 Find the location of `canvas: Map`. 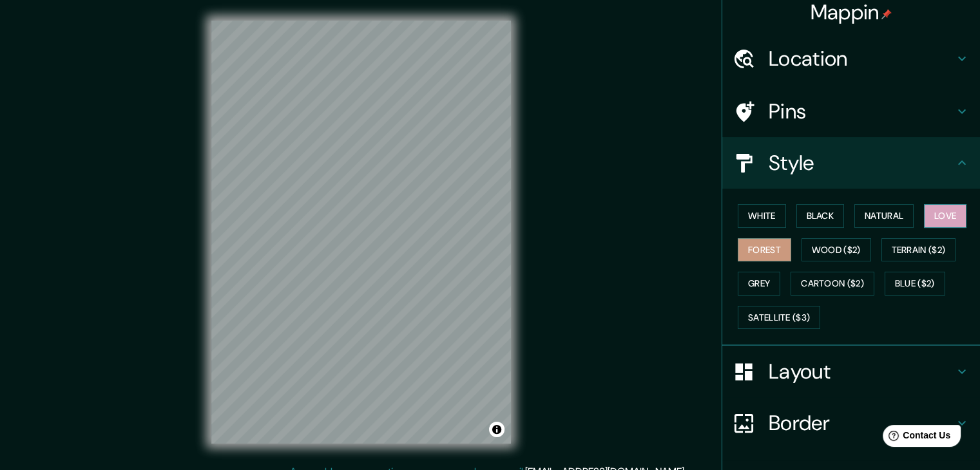

canvas: Map is located at coordinates (361, 232).